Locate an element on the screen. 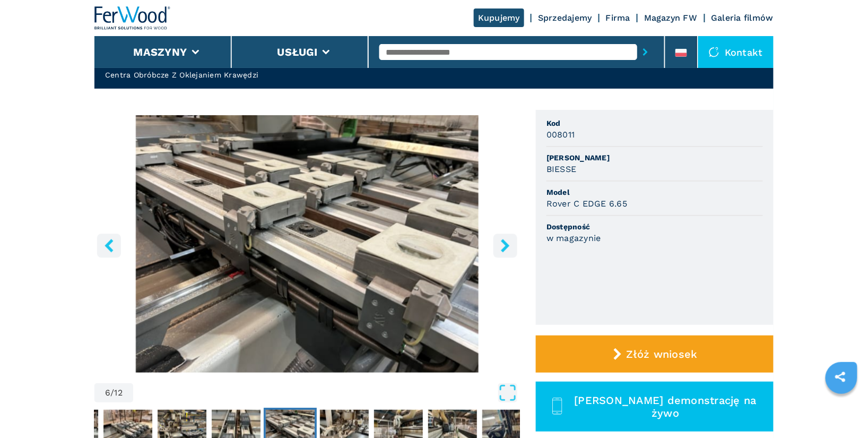  span: Dostępność is located at coordinates (655, 227).